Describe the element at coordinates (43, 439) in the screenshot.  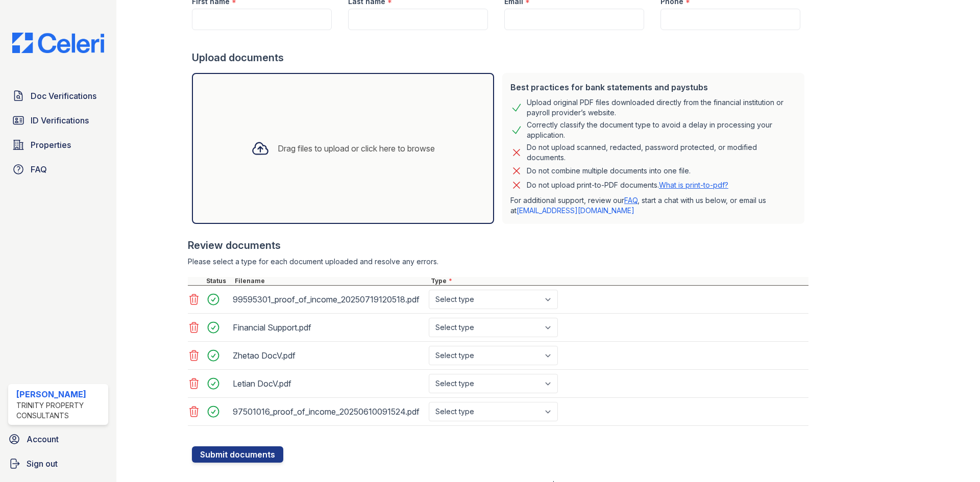
I see `span: Account` at that location.